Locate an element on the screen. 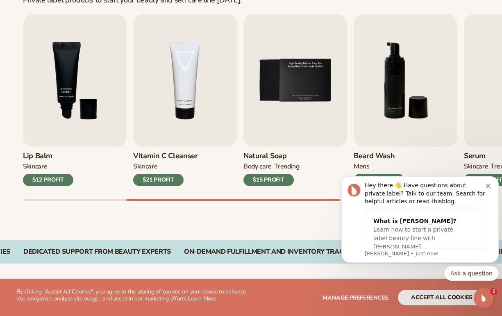 This screenshot has width=502, height=316. div: Skincare is located at coordinates (145, 166).